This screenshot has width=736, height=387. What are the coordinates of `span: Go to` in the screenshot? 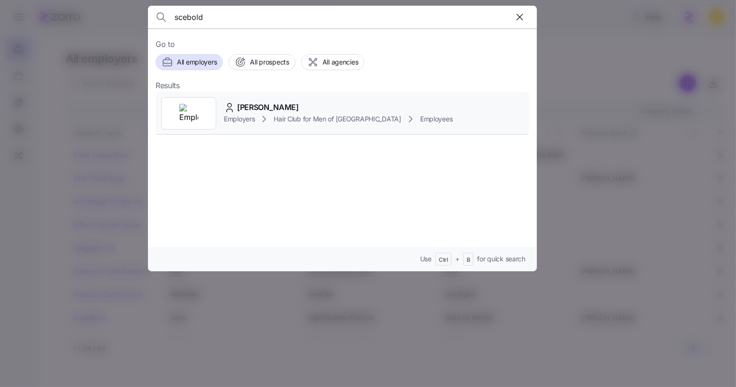 It's located at (342, 44).